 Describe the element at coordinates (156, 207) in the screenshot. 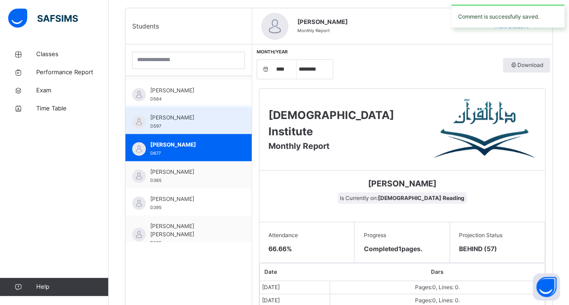

I see `span: D395` at that location.